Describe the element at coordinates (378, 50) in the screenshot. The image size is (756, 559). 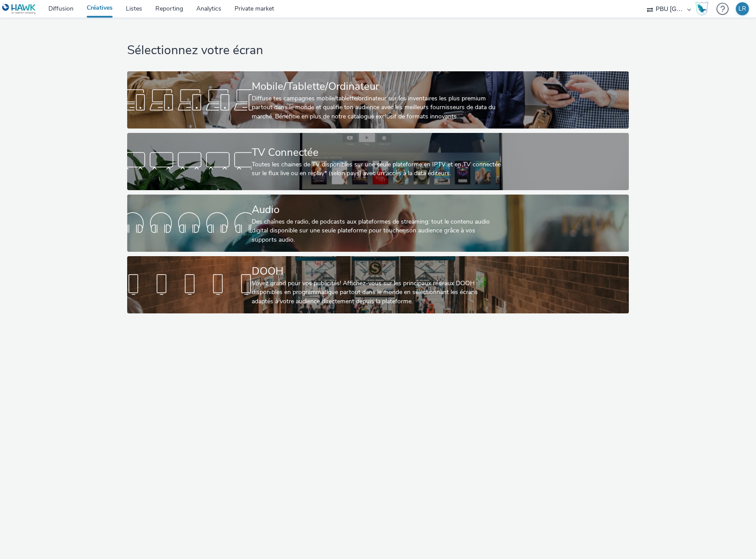
I see `h1: Sélectionnez votre écran` at that location.